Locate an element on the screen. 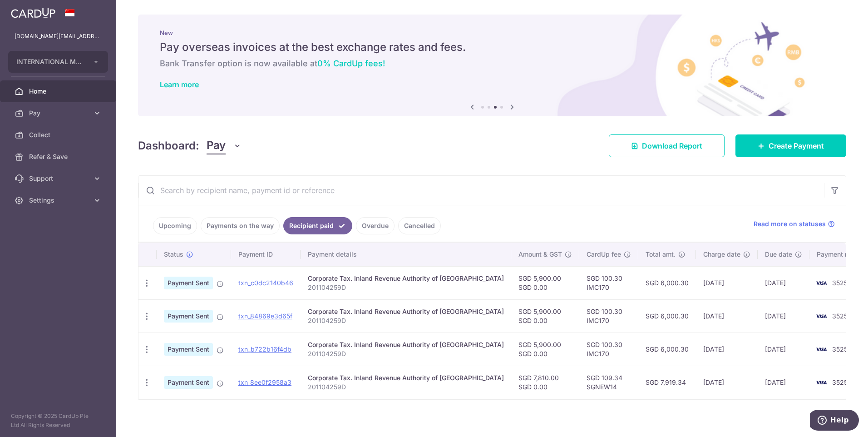 This screenshot has height=437, width=868. span: Due date is located at coordinates (779, 254).